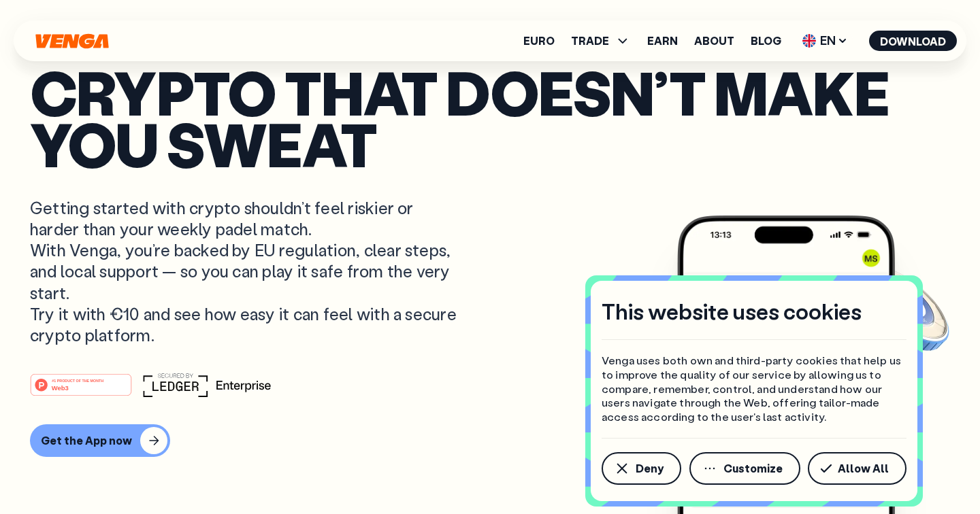 The height and width of the screenshot is (514, 980). I want to click on span: Allow All, so click(863, 469).